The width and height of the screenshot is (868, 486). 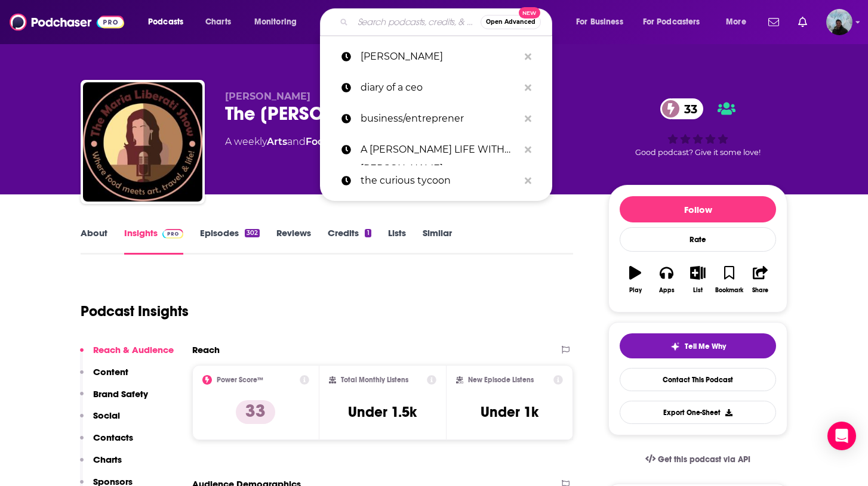 I want to click on div: List, so click(x=698, y=290).